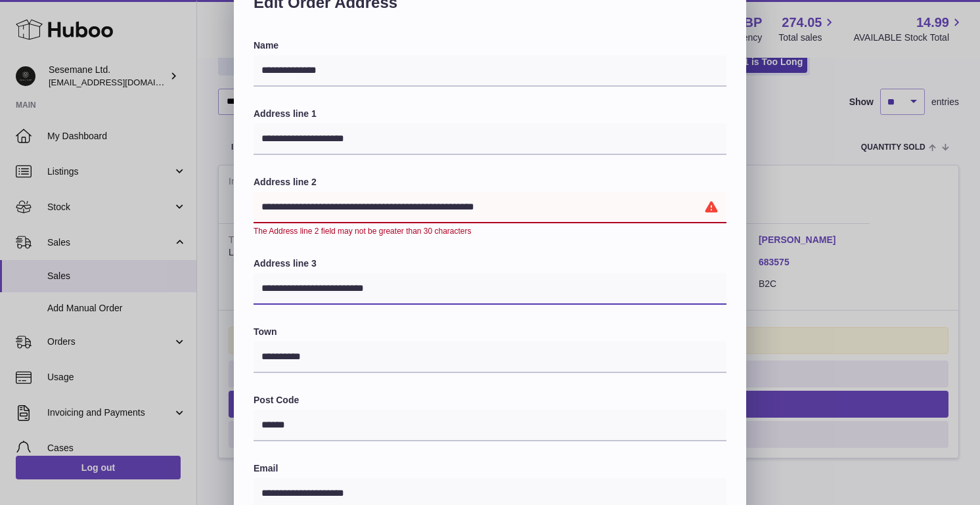 The height and width of the screenshot is (505, 980). What do you see at coordinates (490, 468) in the screenshot?
I see `label: Email` at bounding box center [490, 468].